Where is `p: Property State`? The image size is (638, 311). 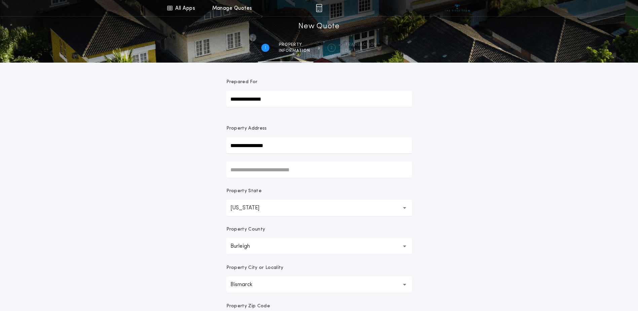 p: Property State is located at coordinates (244, 191).